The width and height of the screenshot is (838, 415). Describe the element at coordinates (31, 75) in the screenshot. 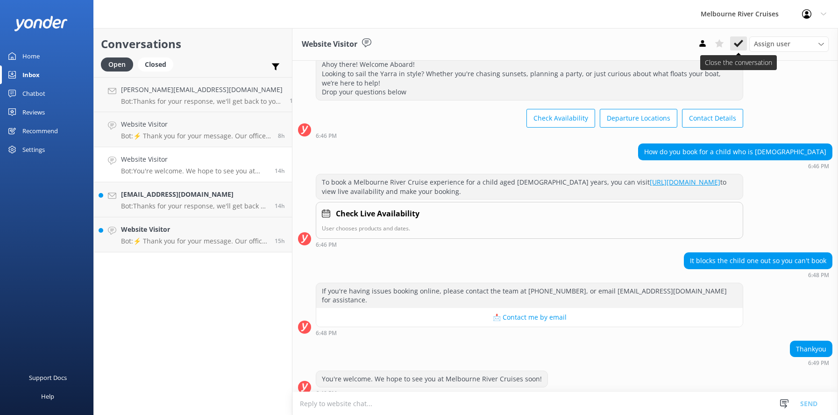

I see `div: Inbox` at that location.